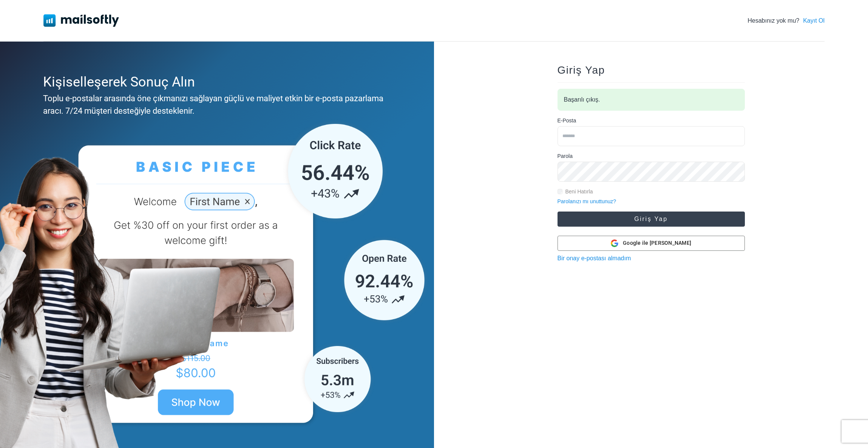  What do you see at coordinates (81, 20) in the screenshot?
I see `img: Mailsoftly` at bounding box center [81, 20].